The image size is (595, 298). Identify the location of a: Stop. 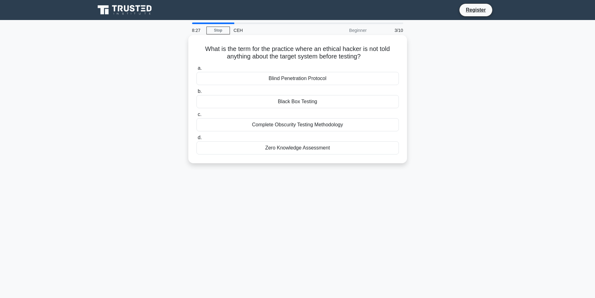
(218, 30).